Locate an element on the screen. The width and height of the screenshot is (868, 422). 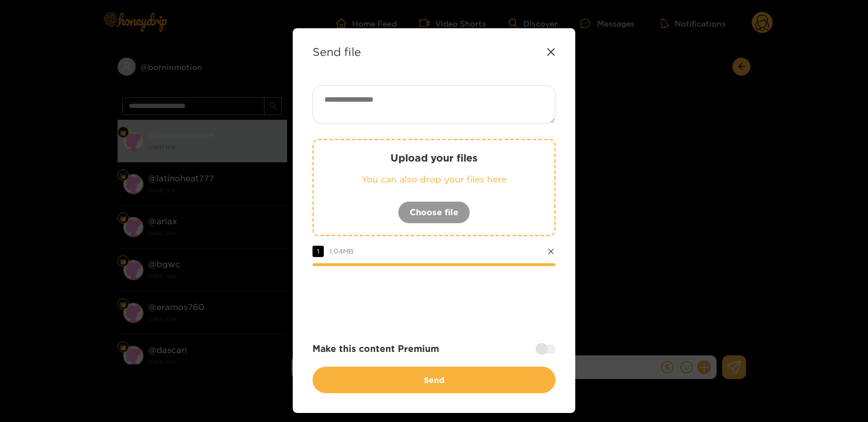
span: 1.04 MB is located at coordinates (341, 251).